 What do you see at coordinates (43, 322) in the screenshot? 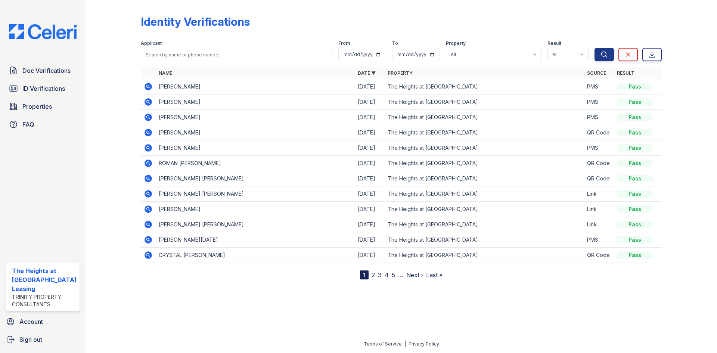
I see `a: Account` at bounding box center [43, 322].